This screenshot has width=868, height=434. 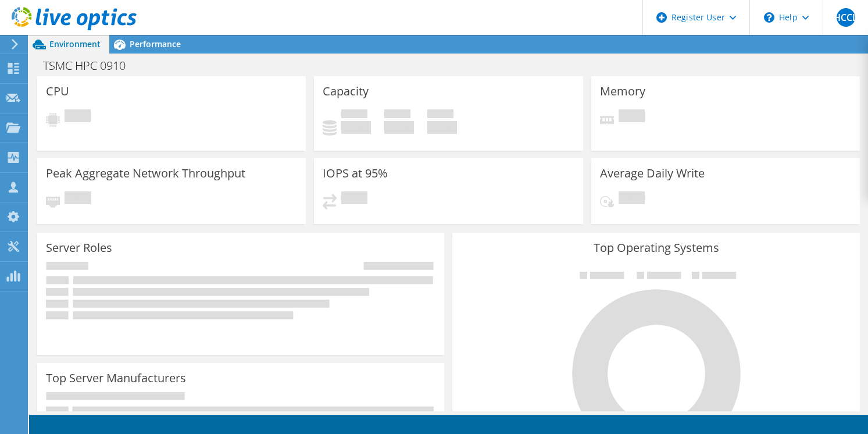 What do you see at coordinates (623, 91) in the screenshot?
I see `h3: Memory` at bounding box center [623, 91].